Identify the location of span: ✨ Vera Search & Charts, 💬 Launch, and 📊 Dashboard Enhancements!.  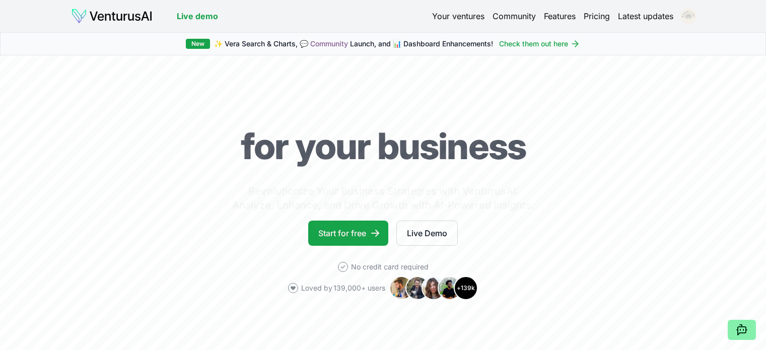
(354, 44).